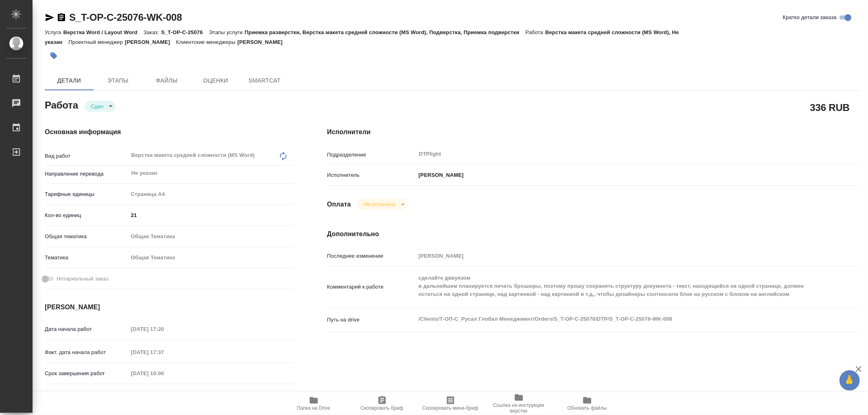 The width and height of the screenshot is (868, 415). What do you see at coordinates (385, 32) in the screenshot?
I see `p: Приемка разверстки, Верстка макета средней сложности (MS Word), Подверстка, Приемка подверстки` at bounding box center [385, 32].